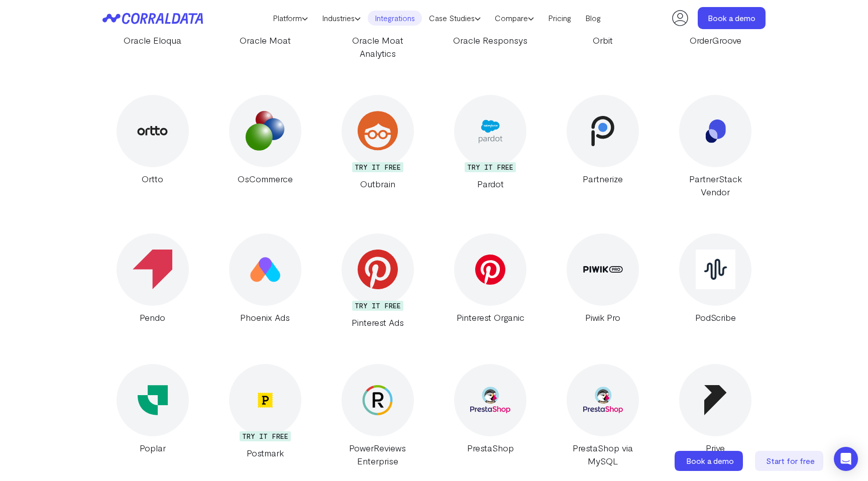 This screenshot has height=481, width=868. I want to click on img: PrestaShop, so click(489, 400).